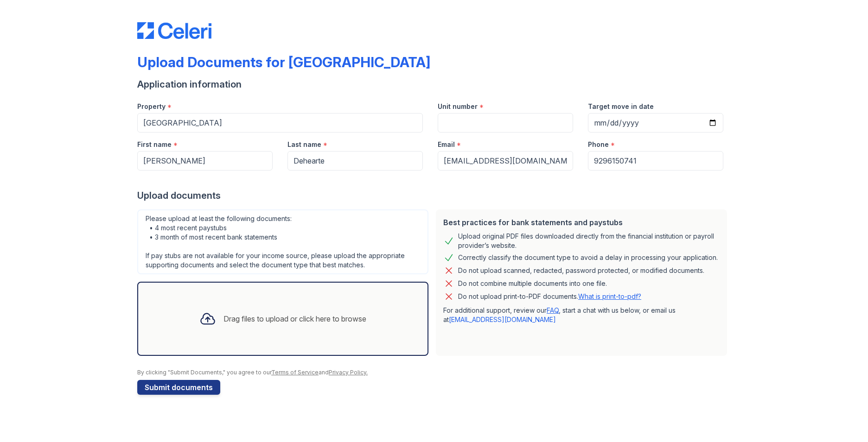 The height and width of the screenshot is (442, 868). I want to click on div: Best practices for bank statements and paystubs, so click(581, 222).